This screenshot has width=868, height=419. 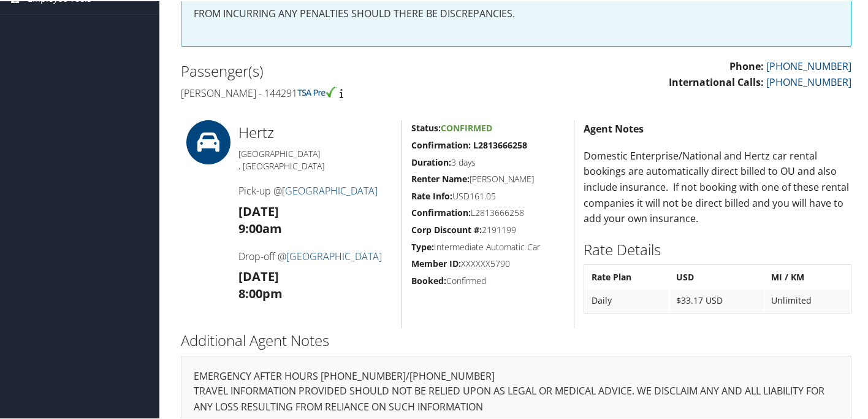 What do you see at coordinates (488, 195) in the screenshot?
I see `h5: USD161.05` at bounding box center [488, 195].